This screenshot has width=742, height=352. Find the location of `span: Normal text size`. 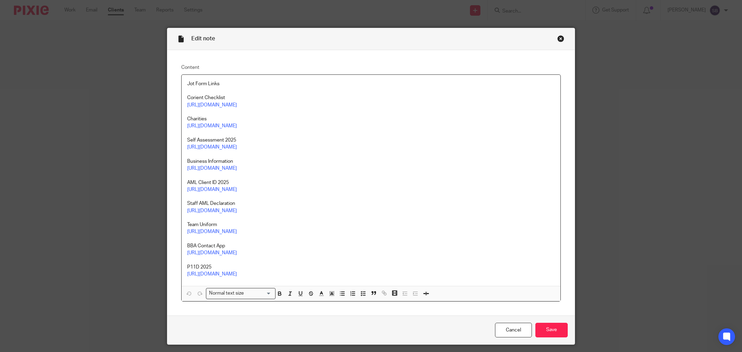

span: Normal text size is located at coordinates (226, 293).